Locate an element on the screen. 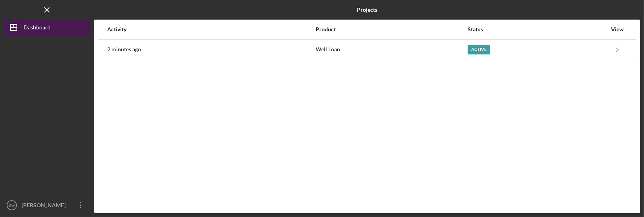  div: Status is located at coordinates (537, 29).